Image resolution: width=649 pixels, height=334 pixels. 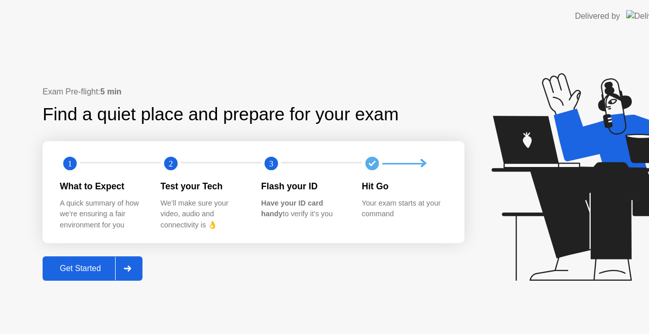 What do you see at coordinates (221, 114) in the screenshot?
I see `div: Find a quiet place and prepare for your exam` at bounding box center [221, 114].